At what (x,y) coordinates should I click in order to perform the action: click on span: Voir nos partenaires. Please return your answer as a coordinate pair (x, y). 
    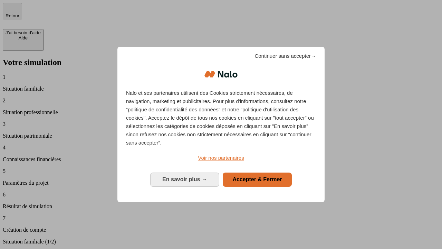
    Looking at the image, I should click on (221, 157).